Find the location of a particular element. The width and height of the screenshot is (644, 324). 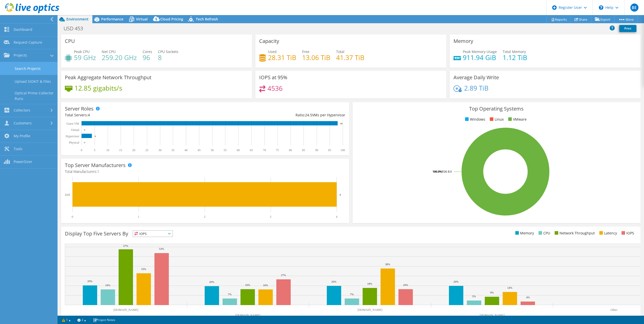

svg: \n is located at coordinates (601, 8).